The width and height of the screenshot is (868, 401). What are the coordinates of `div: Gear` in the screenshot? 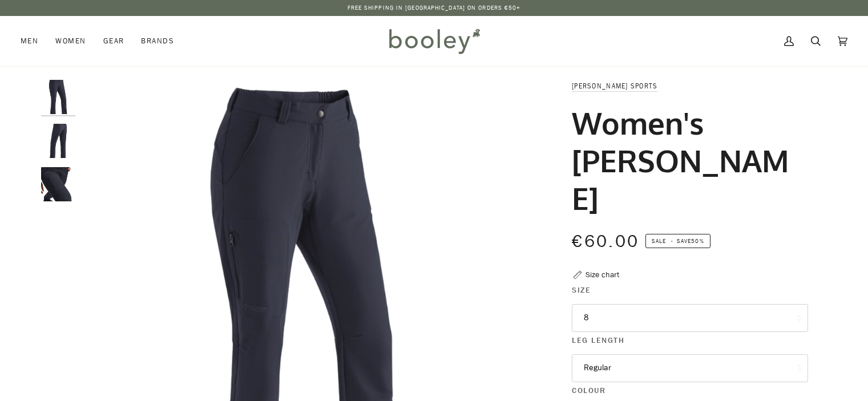 It's located at (114, 41).